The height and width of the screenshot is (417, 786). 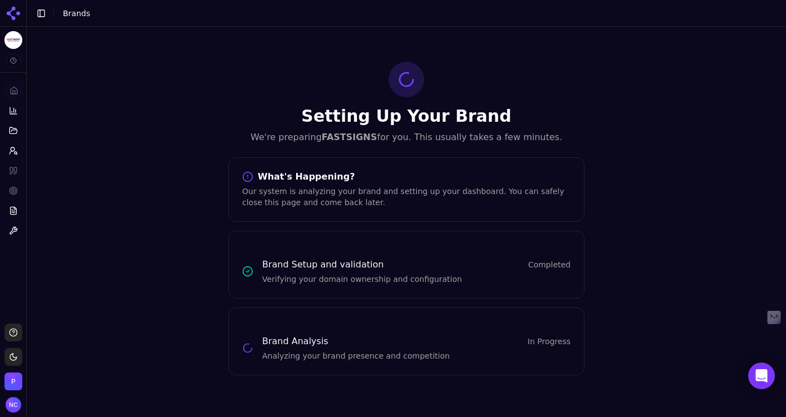 What do you see at coordinates (13, 40) in the screenshot?
I see `img: FASTSIGNS` at bounding box center [13, 40].